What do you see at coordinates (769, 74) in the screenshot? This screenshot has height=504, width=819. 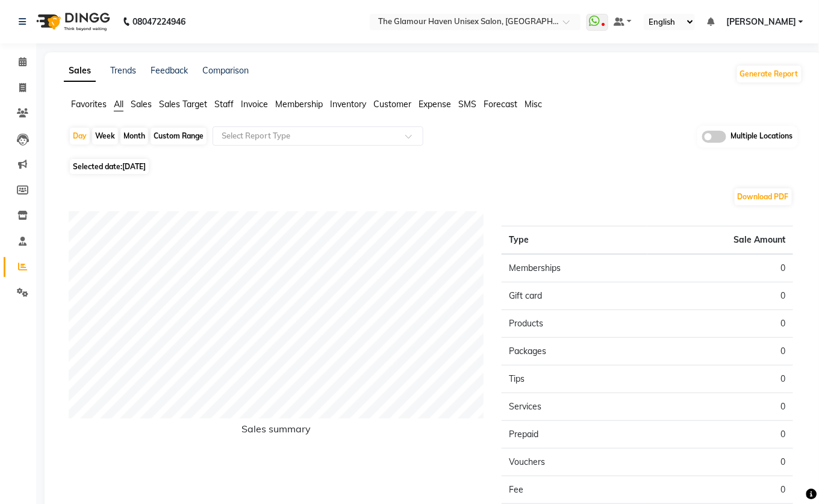 I see `button: Generate Report` at bounding box center [769, 74].